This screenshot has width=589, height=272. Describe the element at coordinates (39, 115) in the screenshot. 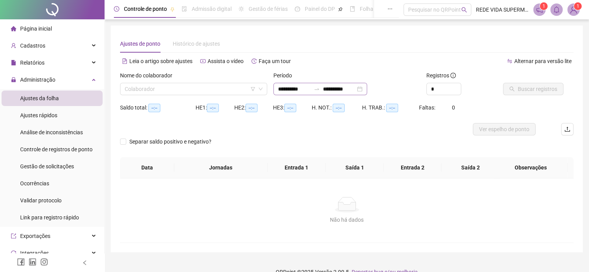

I see `span: Ajustes rápidos` at that location.